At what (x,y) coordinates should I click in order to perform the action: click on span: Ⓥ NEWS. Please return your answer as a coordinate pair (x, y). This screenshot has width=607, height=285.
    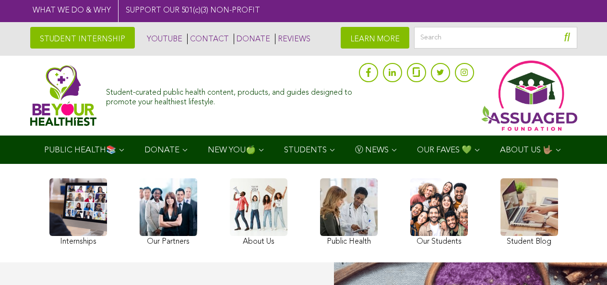
    Looking at the image, I should click on (372, 150).